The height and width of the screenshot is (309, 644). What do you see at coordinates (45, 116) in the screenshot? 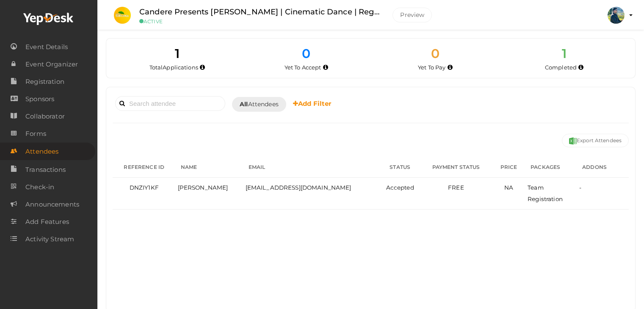
I see `span: Collaborator` at bounding box center [45, 116].